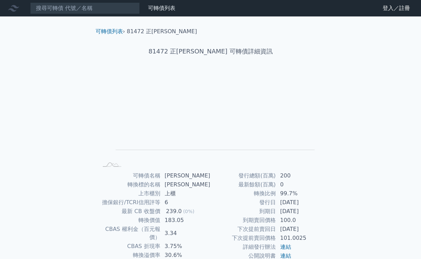 The image size is (421, 259). What do you see at coordinates (212, 119) in the screenshot?
I see `g: Chart` at bounding box center [212, 119].